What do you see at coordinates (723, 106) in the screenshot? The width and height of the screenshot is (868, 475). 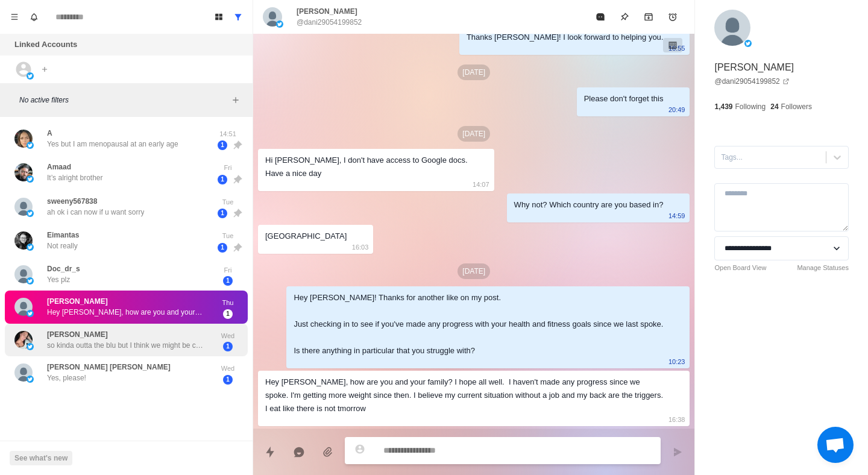 I see `p: 1,439` at bounding box center [723, 106].